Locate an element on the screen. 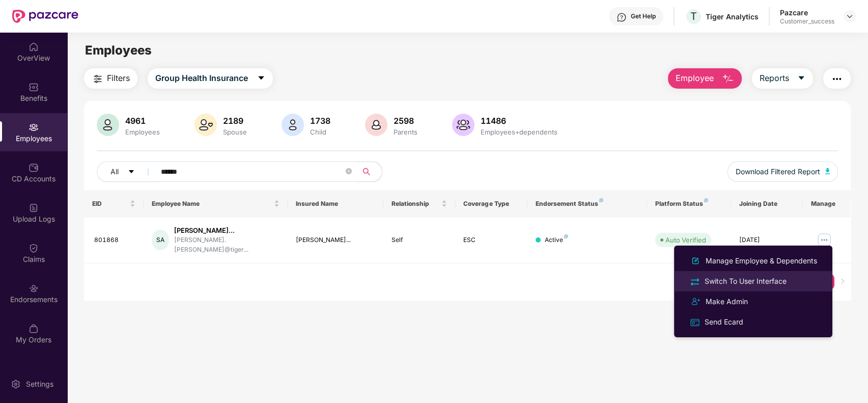 The image size is (868, 403). img: svg+xml;base64,PHN2ZyBpZD0iSGVscC0zMngzMiIgeG1sbnM9Imh0dHA6Ly93d3cudzMub3JnLzIwMDAvc3ZnIiB3aWR0aD... is located at coordinates (622, 17).